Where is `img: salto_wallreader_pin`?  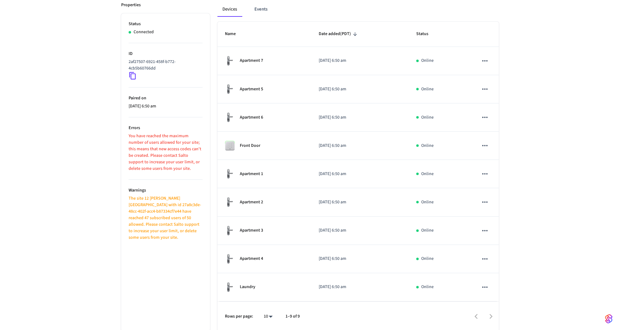 img: salto_wallreader_pin is located at coordinates (230, 146).